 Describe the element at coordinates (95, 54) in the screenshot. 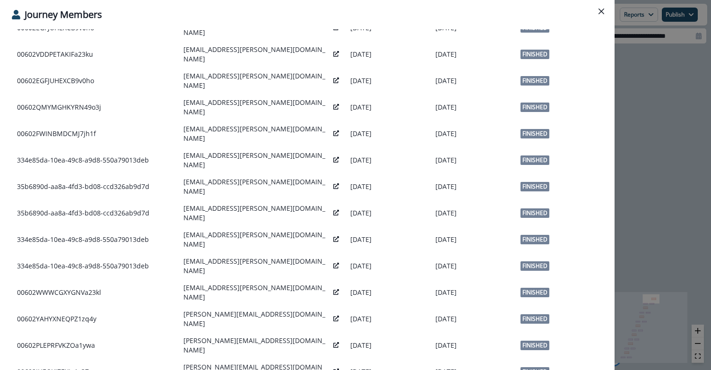

I see `td: 00602VDDPETAKIFa23ku` at that location.